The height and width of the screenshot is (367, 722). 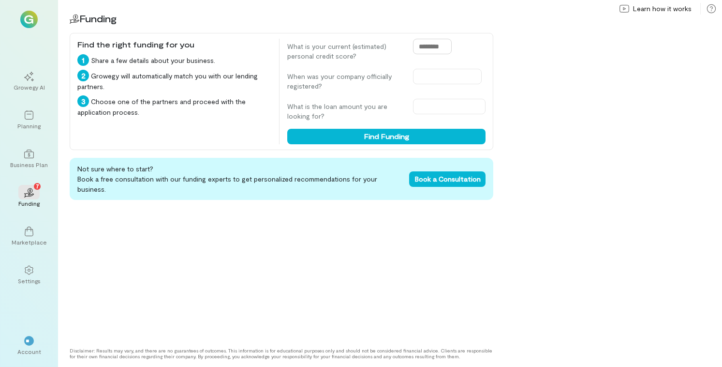 What do you see at coordinates (29, 197) in the screenshot?
I see `a: Funding` at bounding box center [29, 197].